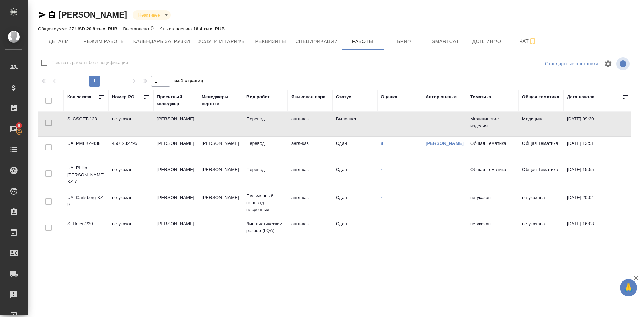 The width and height of the screenshot is (644, 317). What do you see at coordinates (176, 101) in the screenshot?
I see `div: Проектный менеджер` at bounding box center [176, 101].